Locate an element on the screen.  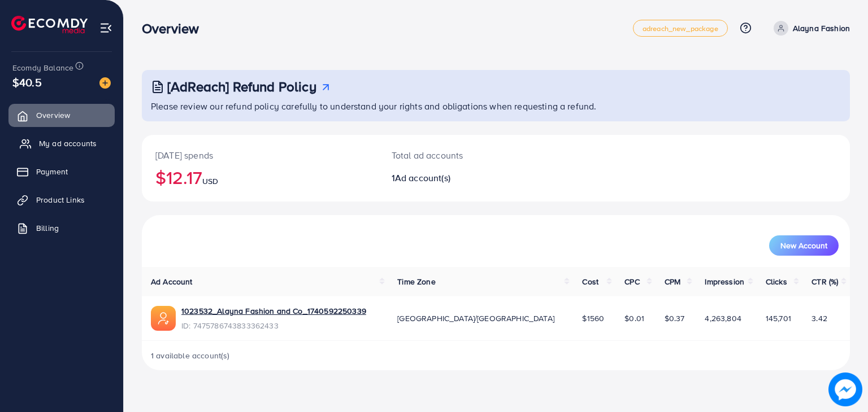
h3: [AdReach] Refund Policy is located at coordinates (242, 86).